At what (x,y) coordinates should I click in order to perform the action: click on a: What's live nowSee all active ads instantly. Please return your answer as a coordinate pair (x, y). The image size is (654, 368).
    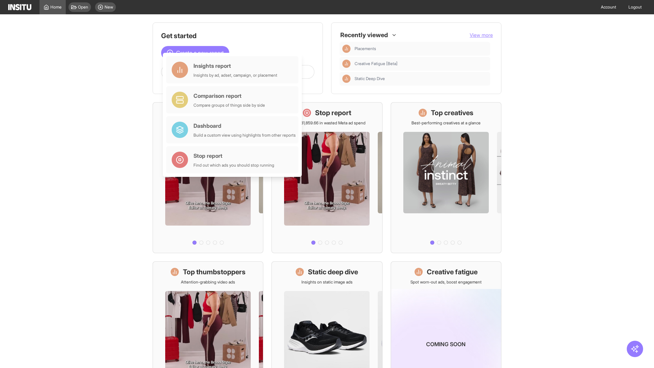
    Looking at the image, I should click on (208, 177).